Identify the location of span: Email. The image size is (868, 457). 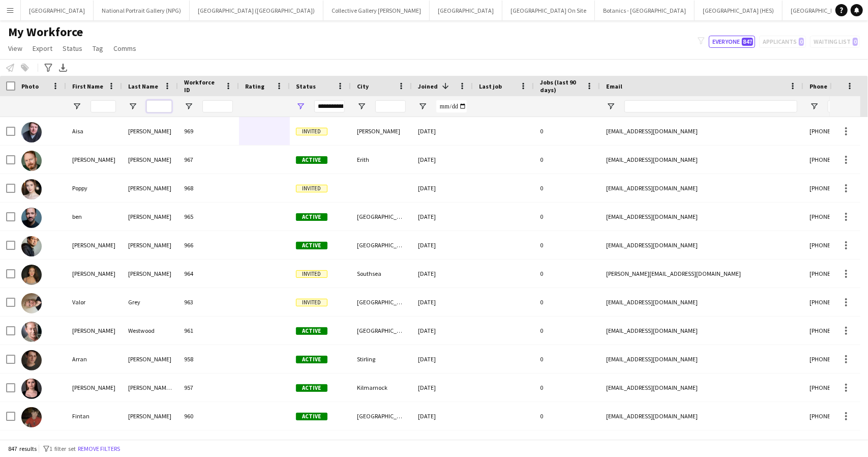
(614, 86).